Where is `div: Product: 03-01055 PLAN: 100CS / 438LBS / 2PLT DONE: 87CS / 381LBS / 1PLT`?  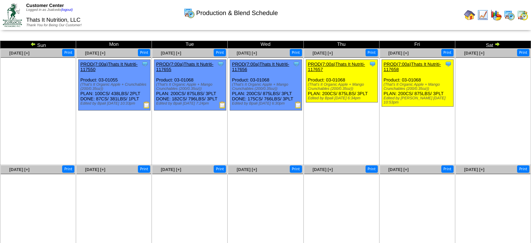 div: Product: 03-01055 PLAN: 100CS / 438LBS / 2PLT DONE: 87CS / 381LBS / 1PLT is located at coordinates (115, 85).